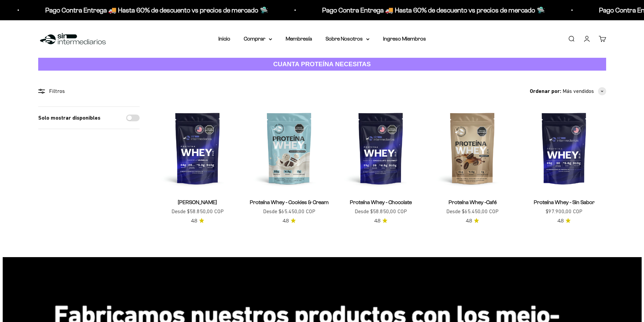 The width and height of the screenshot is (644, 322). What do you see at coordinates (69, 118) in the screenshot?
I see `label: Solo mostrar disponibles` at bounding box center [69, 118].